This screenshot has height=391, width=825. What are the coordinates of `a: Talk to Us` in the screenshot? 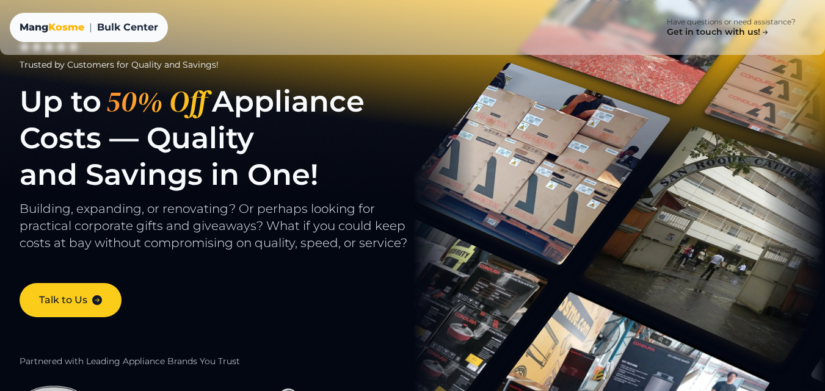 It's located at (70, 300).